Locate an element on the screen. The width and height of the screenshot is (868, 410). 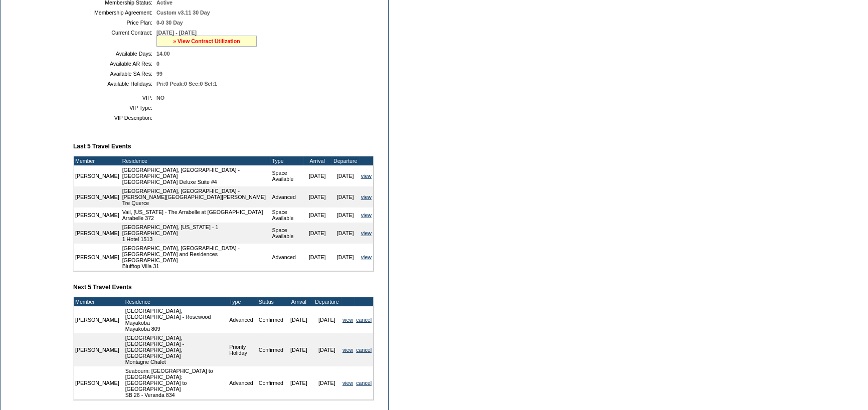
td: Available AR Res: is located at coordinates (115, 64).